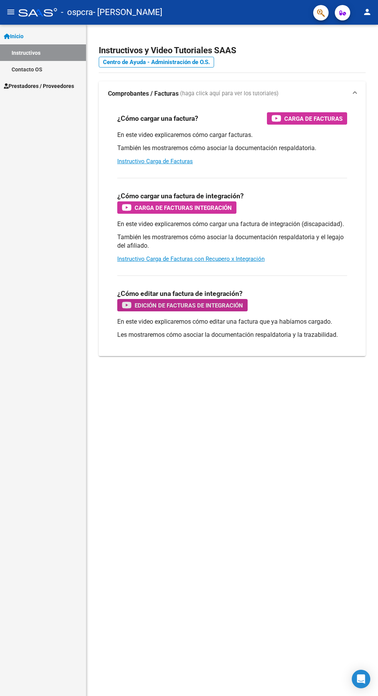 This screenshot has width=378, height=696. Describe the element at coordinates (183, 208) in the screenshot. I see `span: Carga de Facturas Integración` at that location.